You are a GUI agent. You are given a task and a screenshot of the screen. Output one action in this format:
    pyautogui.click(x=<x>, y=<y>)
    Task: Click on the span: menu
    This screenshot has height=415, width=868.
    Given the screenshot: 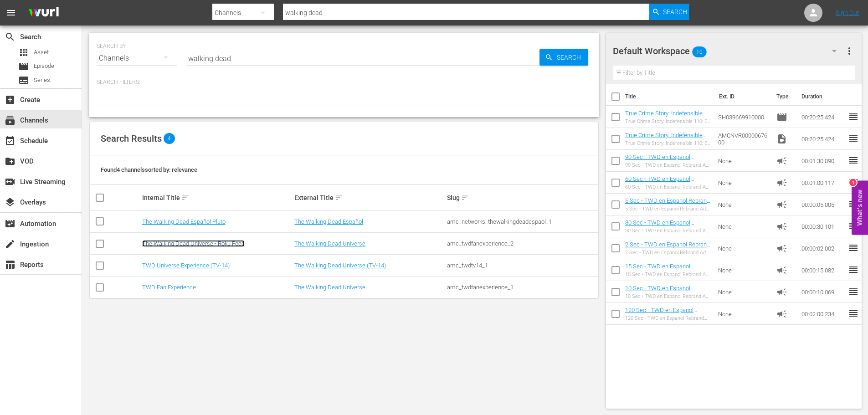 What is the action you would take?
    pyautogui.click(x=11, y=13)
    